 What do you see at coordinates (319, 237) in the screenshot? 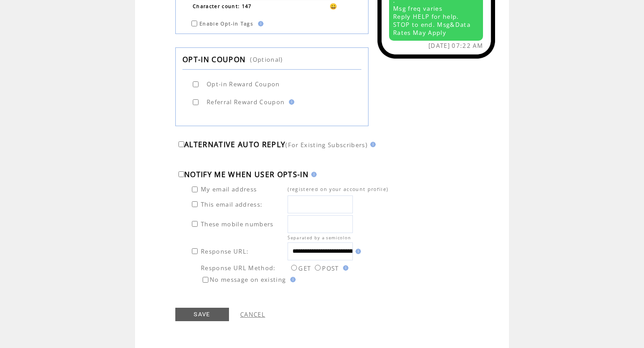
I see `span: Separated by a semicolon` at bounding box center [319, 237].